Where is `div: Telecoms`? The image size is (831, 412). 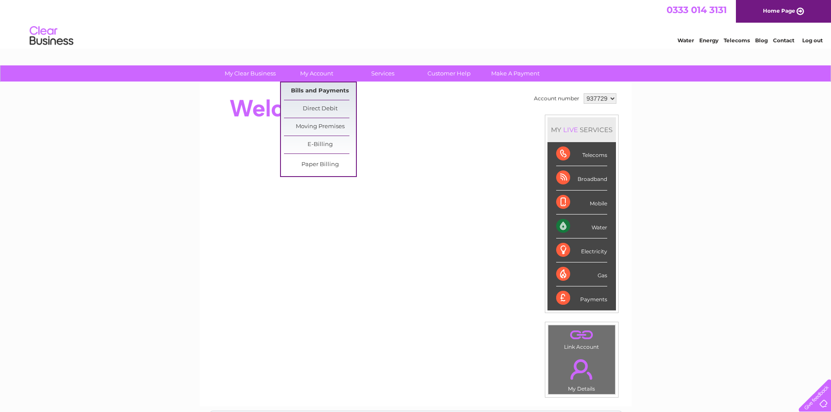
div: Telecoms is located at coordinates (582, 154).